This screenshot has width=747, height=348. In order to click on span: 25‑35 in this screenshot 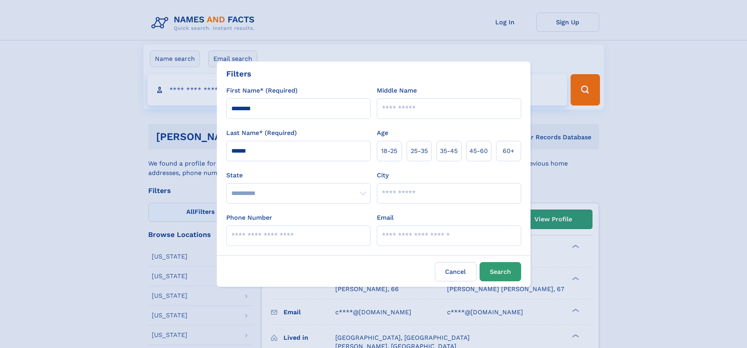, I will do `click(419, 151)`.